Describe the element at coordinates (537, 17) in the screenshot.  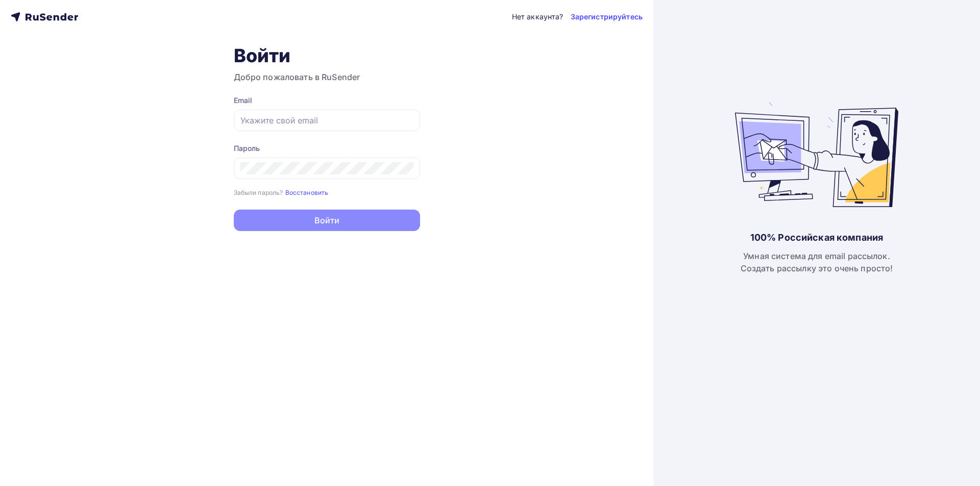
I see `div: Нет аккаунта?` at that location.